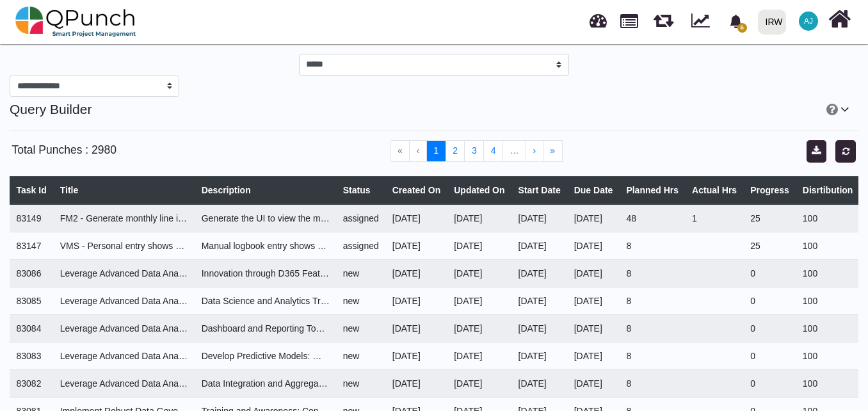 Image resolution: width=868 pixels, height=411 pixels. What do you see at coordinates (552, 151) in the screenshot?
I see `button: Go to last page` at bounding box center [552, 151].